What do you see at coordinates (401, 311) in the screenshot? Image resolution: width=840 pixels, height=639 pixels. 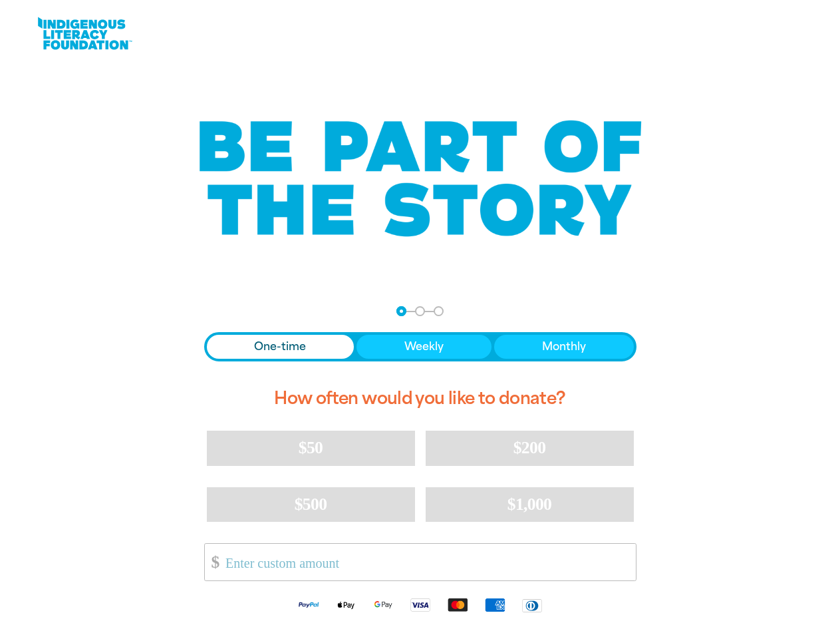 I see `button: Navigate to step 1 of 3 to enter your donation amount` at bounding box center [401, 311].